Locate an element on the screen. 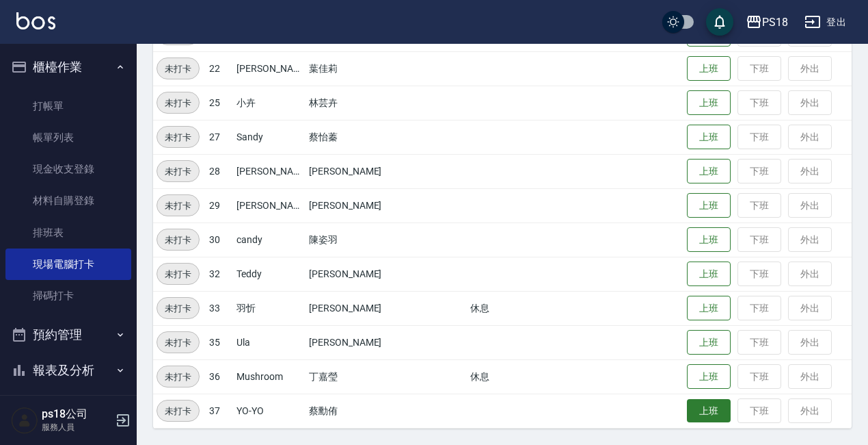  td: 羽忻 is located at coordinates (270, 308).